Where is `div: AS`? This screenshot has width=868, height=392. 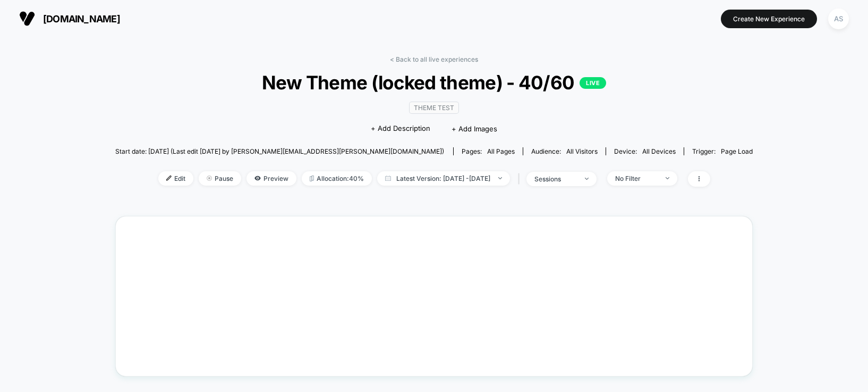 div: AS is located at coordinates (838, 19).